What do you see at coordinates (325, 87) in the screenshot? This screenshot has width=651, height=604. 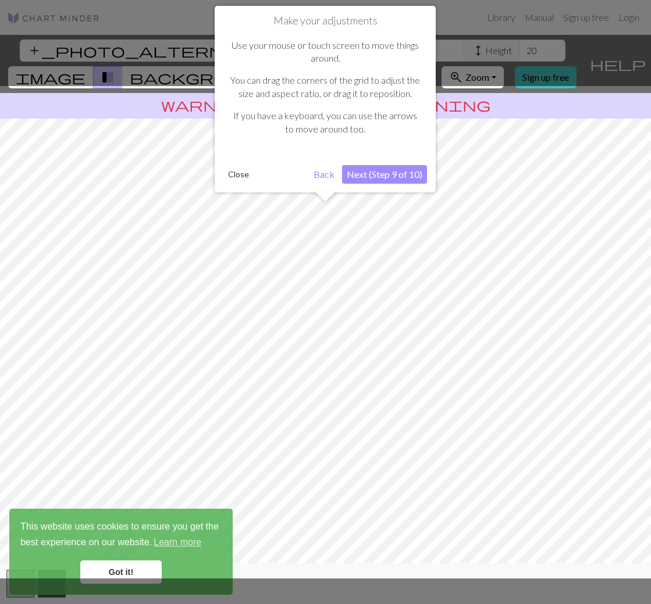 I see `p: You can drag the corners of the grid to adjust the size and aspect ratio, or drag it to reposition.` at bounding box center [325, 87].